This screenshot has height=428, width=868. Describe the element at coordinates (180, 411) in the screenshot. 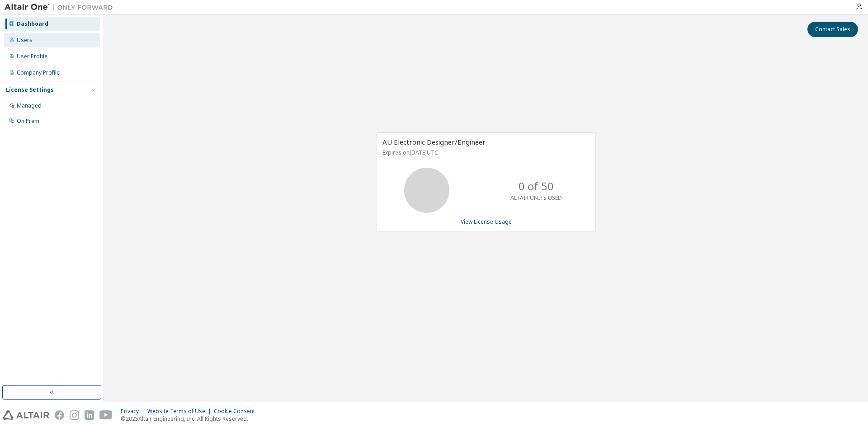

I see `div: Website Terms of Use` at that location.